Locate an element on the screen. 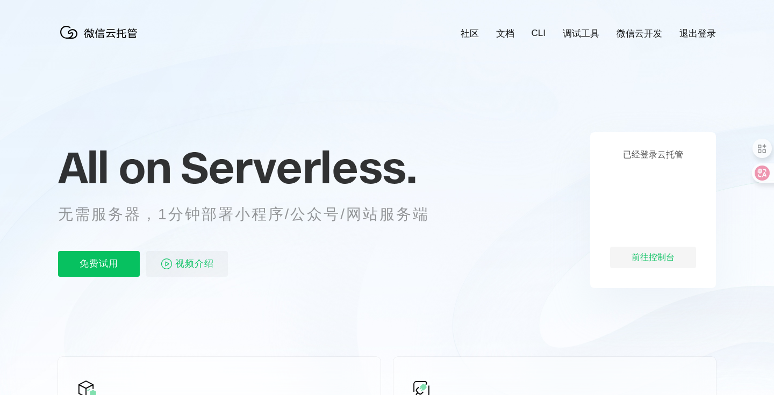  a: CLI is located at coordinates (539, 33).